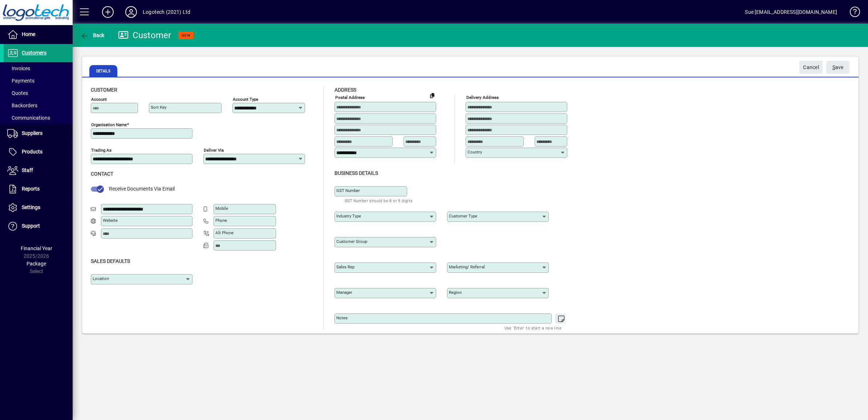  I want to click on button: Back, so click(92, 35).